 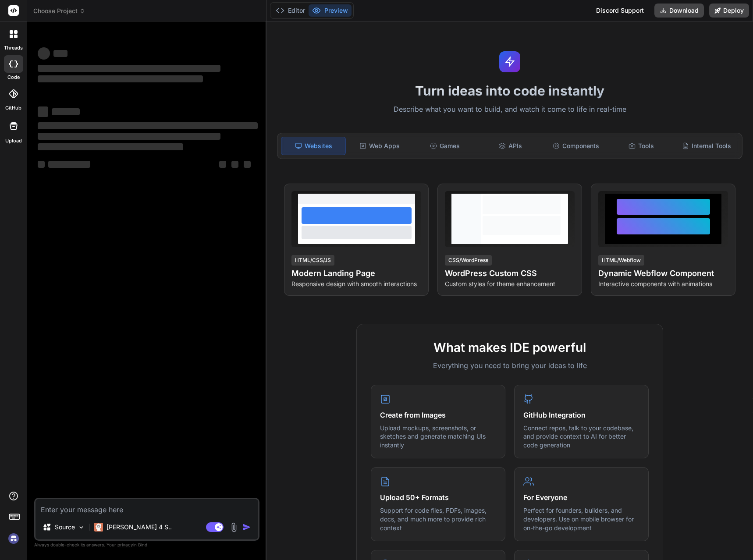 I want to click on h4: GitHub Integration, so click(x=581, y=415).